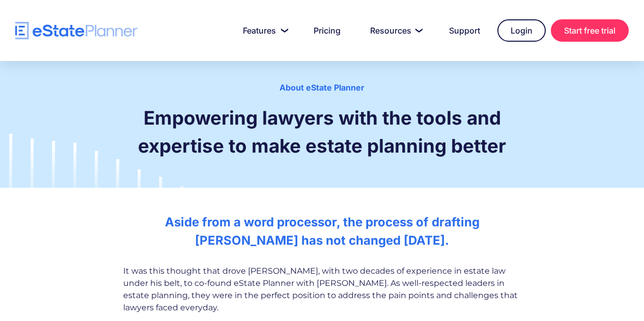  I want to click on div: About eState Planner, so click(321, 87).